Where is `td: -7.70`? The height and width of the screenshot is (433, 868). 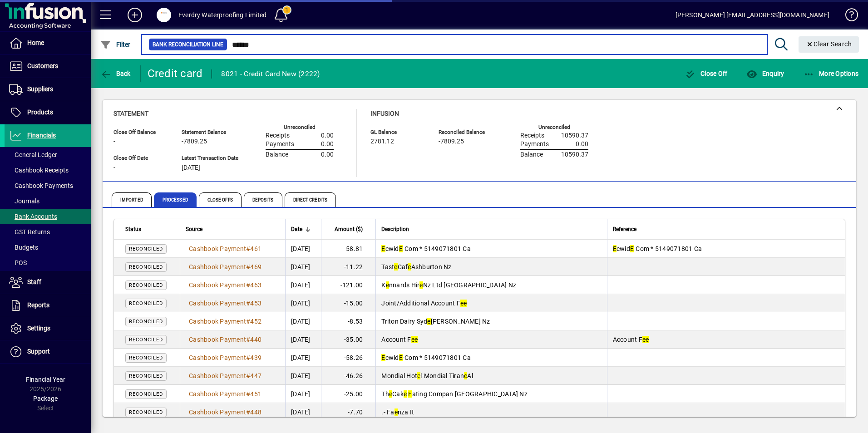
td: -7.70 is located at coordinates (348, 412).